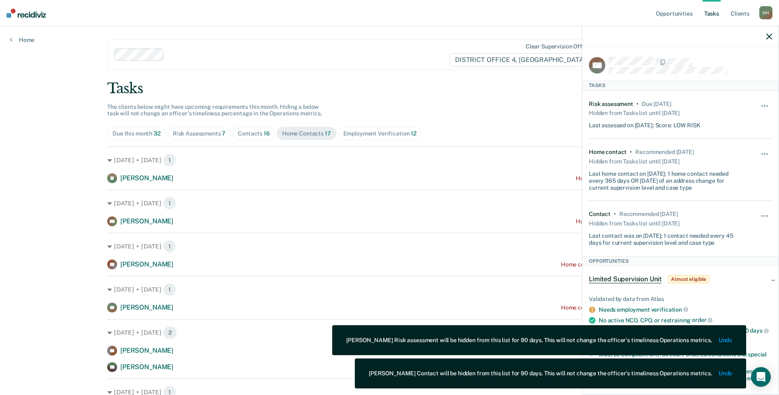 The width and height of the screenshot is (779, 395). I want to click on div: Needs employment verification, so click(686, 310).